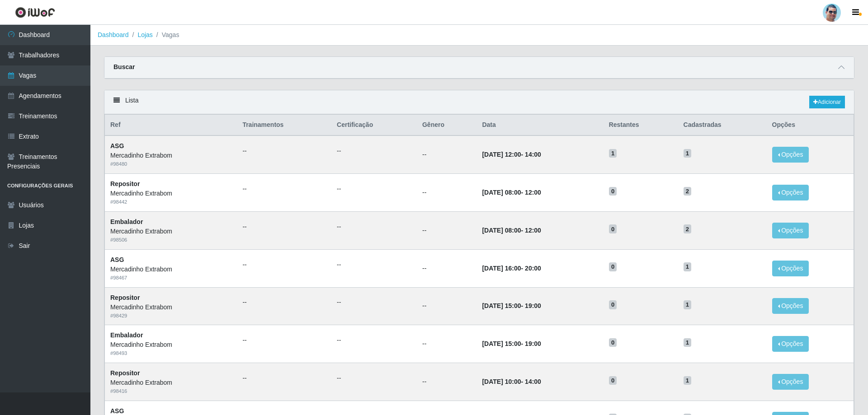  Describe the element at coordinates (479, 102) in the screenshot. I see `div: Lista` at that location.